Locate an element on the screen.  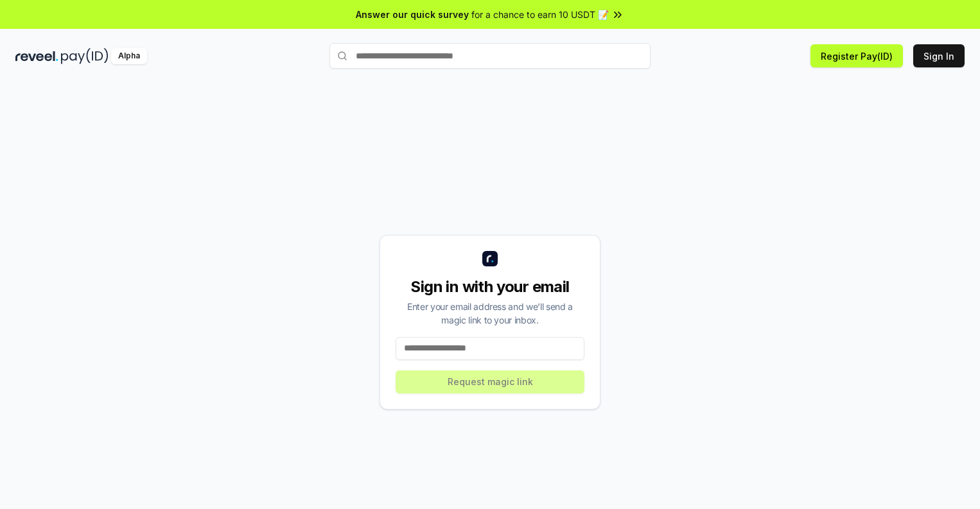
span: for a chance to earn 10 USDT 📝 is located at coordinates (540, 14).